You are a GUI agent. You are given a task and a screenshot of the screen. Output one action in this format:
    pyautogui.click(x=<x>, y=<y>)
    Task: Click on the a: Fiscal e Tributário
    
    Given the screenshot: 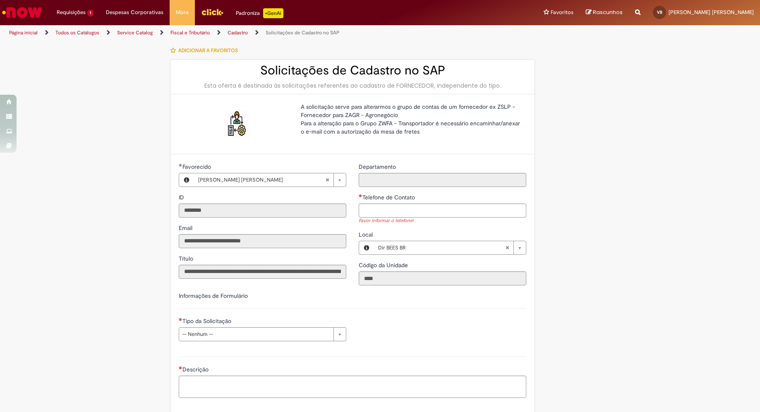 What is the action you would take?
    pyautogui.click(x=190, y=33)
    